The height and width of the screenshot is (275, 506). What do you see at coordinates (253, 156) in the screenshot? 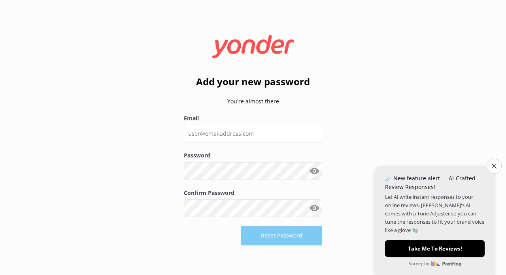
I see `label: Password` at bounding box center [253, 156].